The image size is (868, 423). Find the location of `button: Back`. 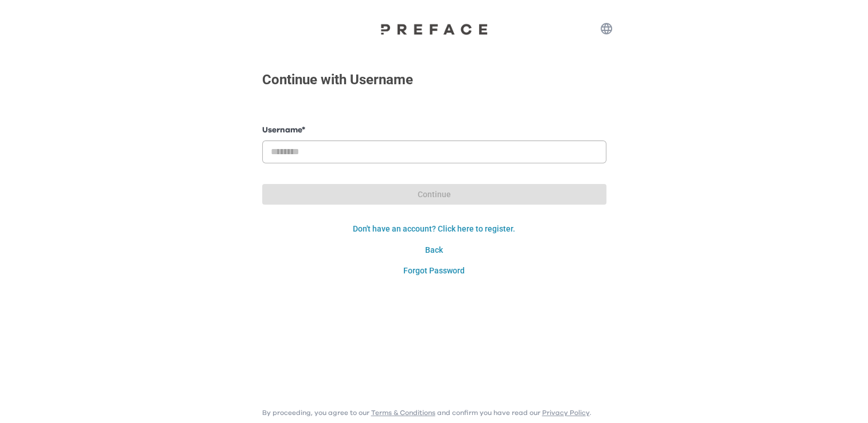

button: Back is located at coordinates (434, 250).